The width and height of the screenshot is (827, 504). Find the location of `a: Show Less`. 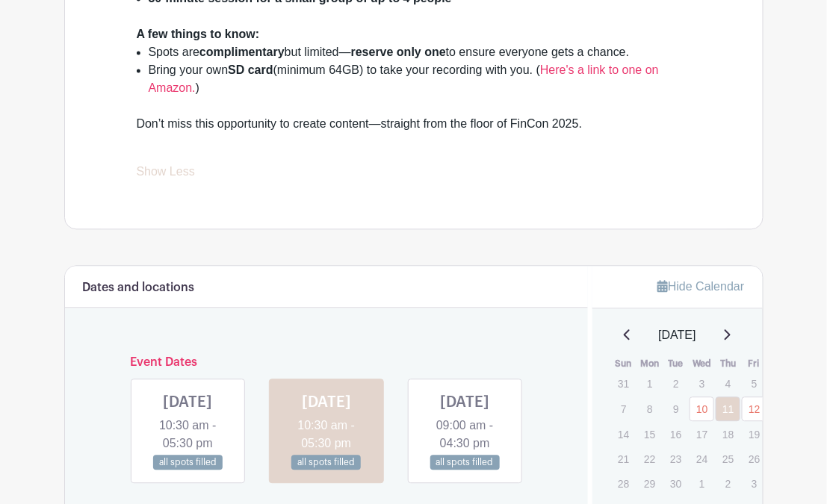

a: Show Less is located at coordinates (166, 174).